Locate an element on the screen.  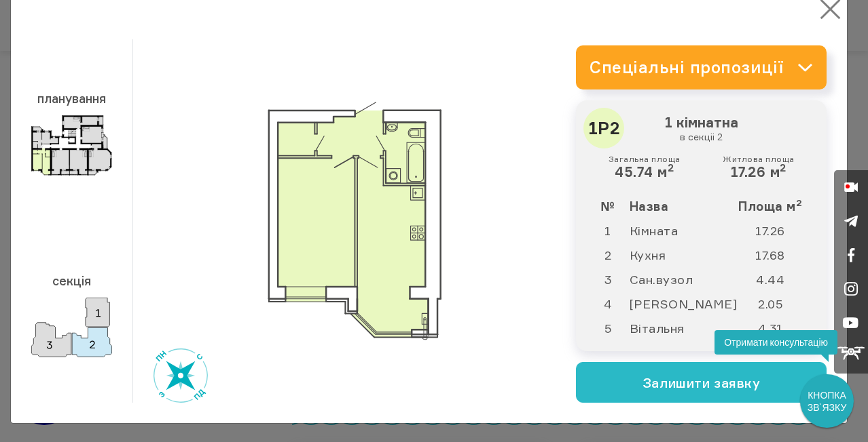
td: 3 is located at coordinates (607, 279).